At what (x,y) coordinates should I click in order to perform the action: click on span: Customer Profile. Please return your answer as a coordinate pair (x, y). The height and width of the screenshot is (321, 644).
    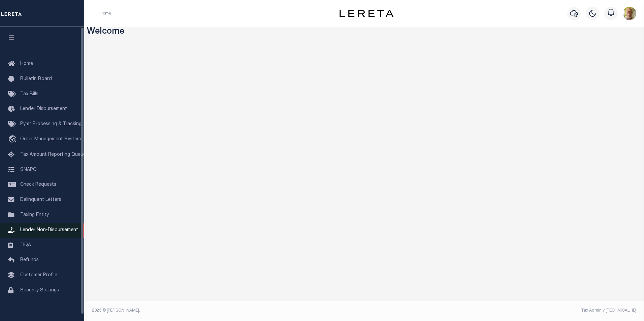
    Looking at the image, I should click on (39, 276).